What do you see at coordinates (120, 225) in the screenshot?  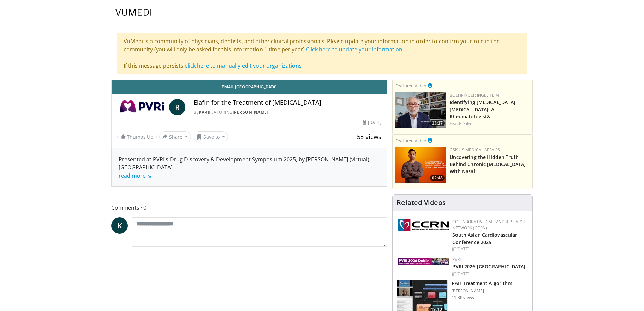 I see `span: K` at bounding box center [120, 225].